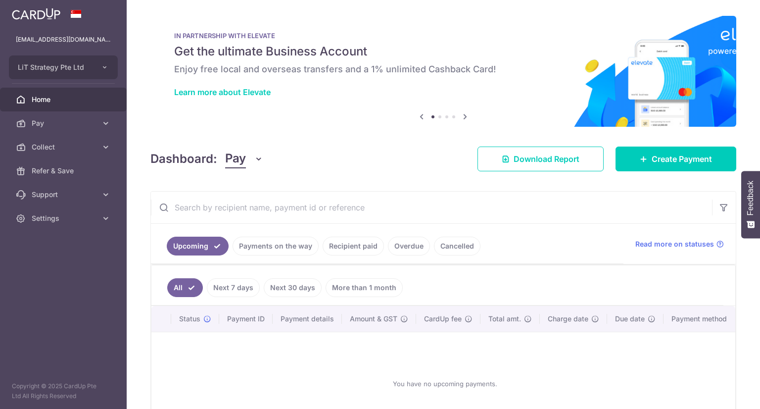  I want to click on a: Create Payment, so click(676, 159).